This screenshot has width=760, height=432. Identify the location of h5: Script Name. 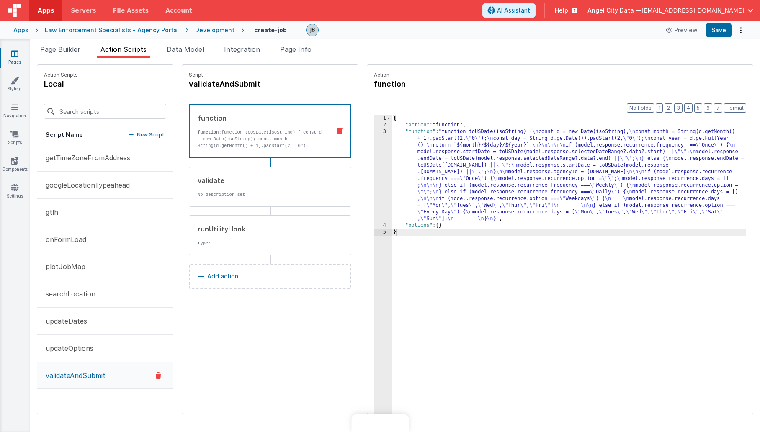
(64, 135).